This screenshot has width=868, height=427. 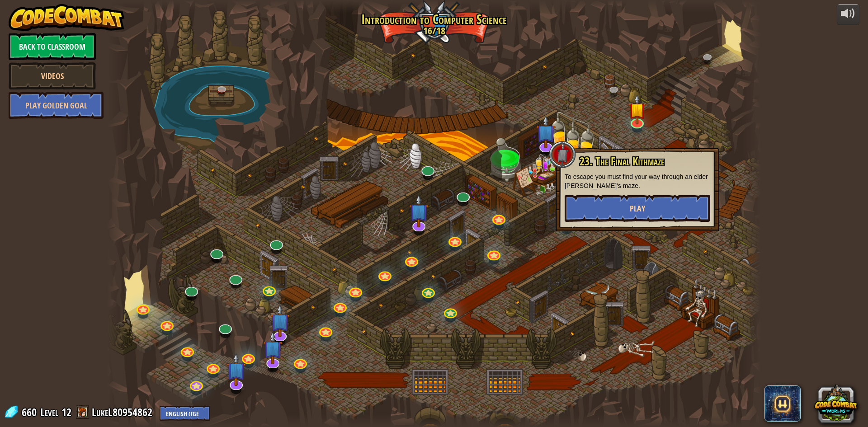 What do you see at coordinates (622, 161) in the screenshot?
I see `span: 23. The Final Kithmaze` at bounding box center [622, 161].